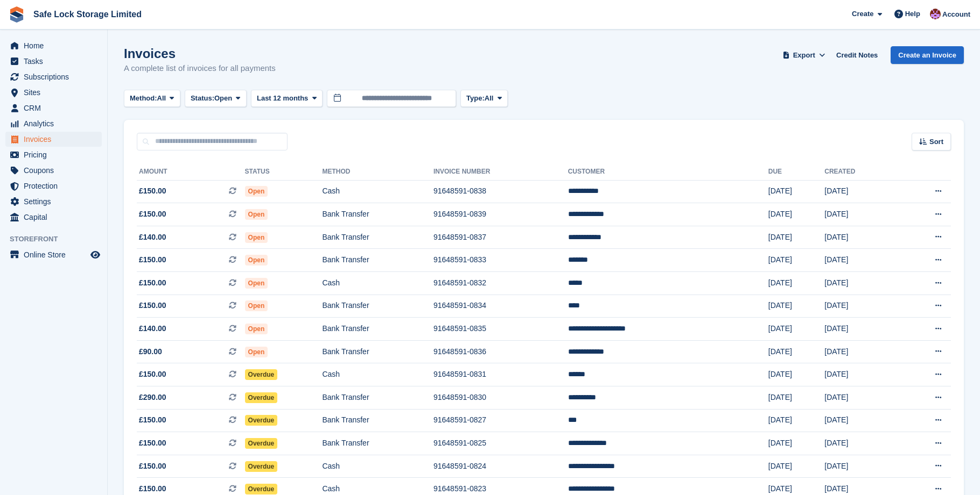  What do you see at coordinates (284, 172) in the screenshot?
I see `th: Status` at bounding box center [284, 172].